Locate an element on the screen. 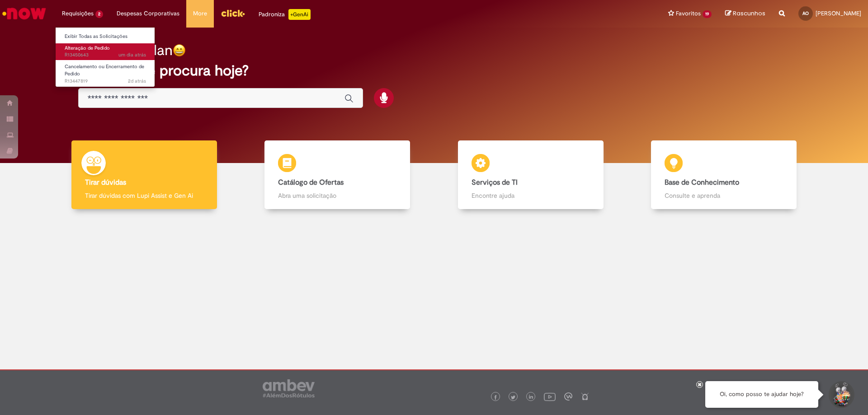 Image resolution: width=868 pixels, height=415 pixels. p: Encontre ajuda is located at coordinates (531, 196).